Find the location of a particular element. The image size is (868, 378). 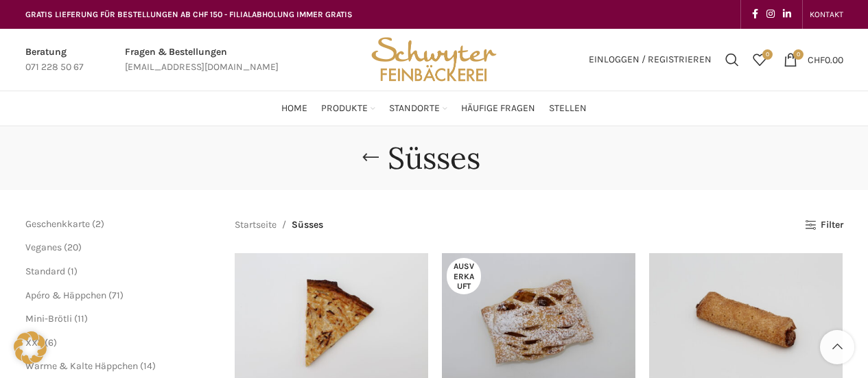

a: Filter is located at coordinates (824, 225).